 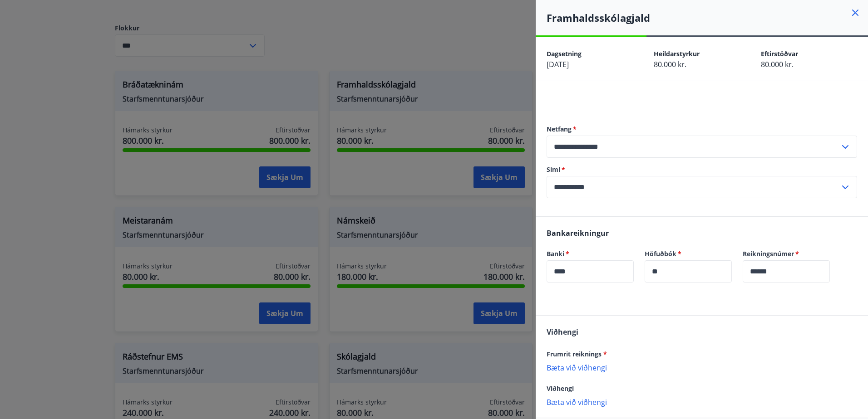 I want to click on span: Heildarstyrkur, so click(x=676, y=54).